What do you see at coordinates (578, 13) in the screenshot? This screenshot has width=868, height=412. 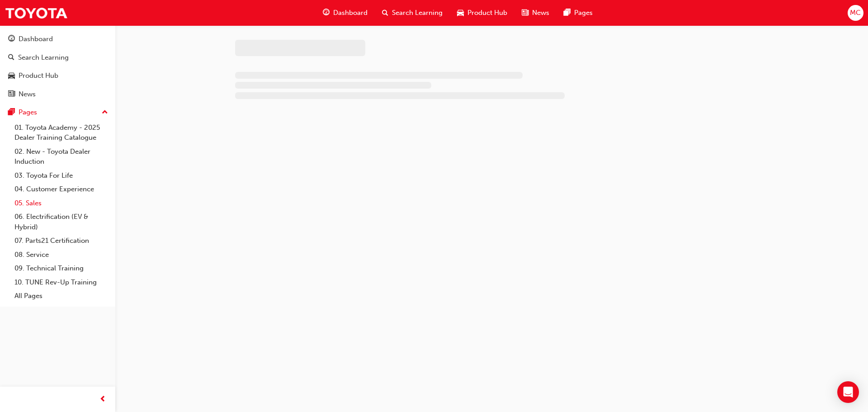 I see `a: pages-iconPages` at bounding box center [578, 13].